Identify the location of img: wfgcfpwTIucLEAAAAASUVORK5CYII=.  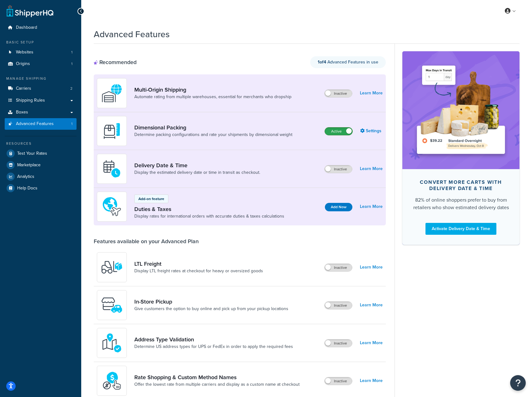
(112, 305).